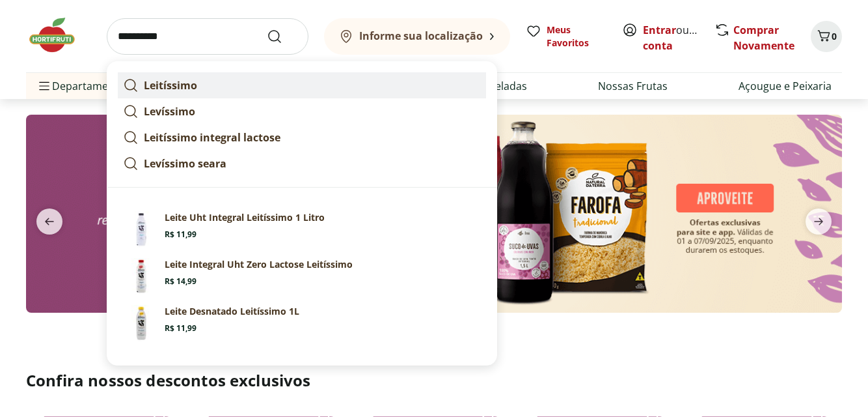 This screenshot has height=417, width=868. I want to click on p: Leite Integral Uht Zero Lactose Leitíssimo, so click(258, 265).